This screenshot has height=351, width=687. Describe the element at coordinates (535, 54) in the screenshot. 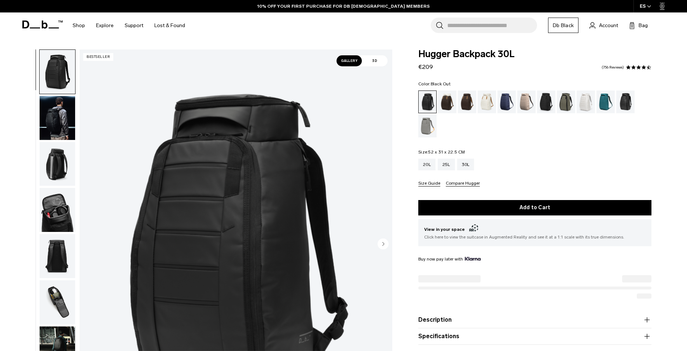

I see `span: Hugger Backpack 30L` at that location.